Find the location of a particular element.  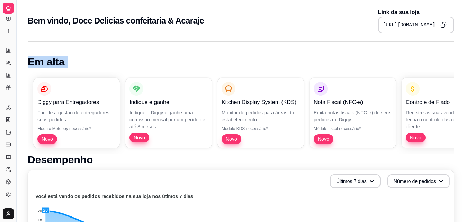

tspan: 18 is located at coordinates (40, 220).